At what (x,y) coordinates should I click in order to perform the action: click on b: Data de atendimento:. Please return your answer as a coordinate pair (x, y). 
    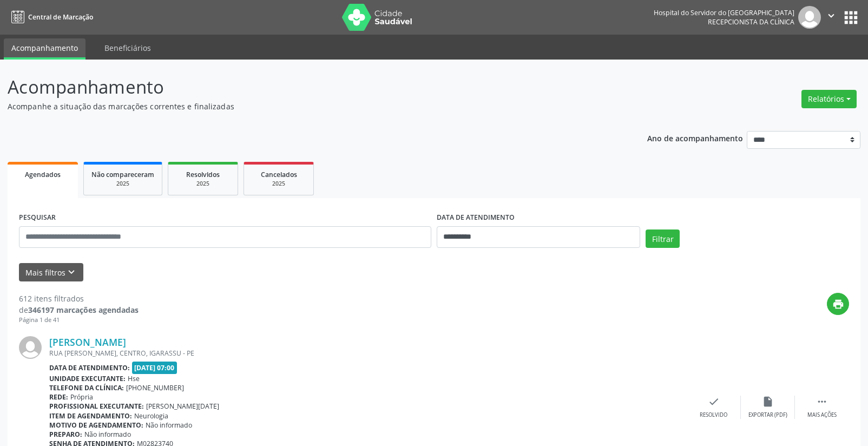
    Looking at the image, I should click on (89, 367).